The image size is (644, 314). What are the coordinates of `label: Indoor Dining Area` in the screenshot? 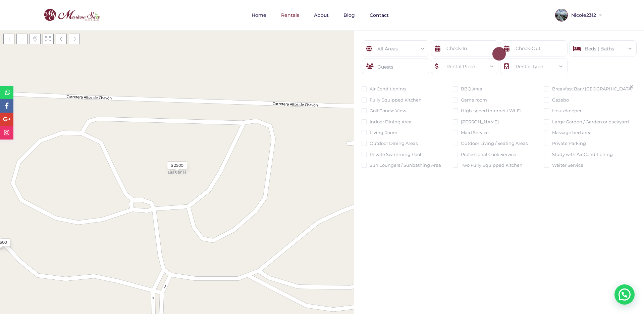 It's located at (391, 121).